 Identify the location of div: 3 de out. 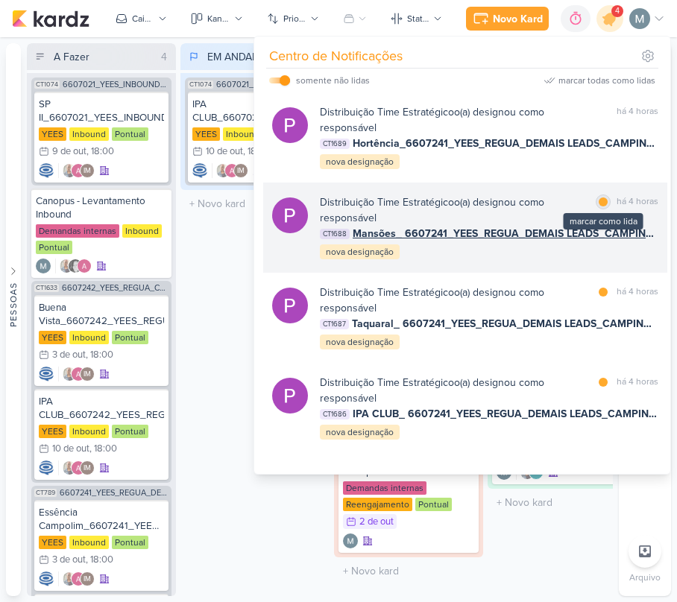
(69, 355).